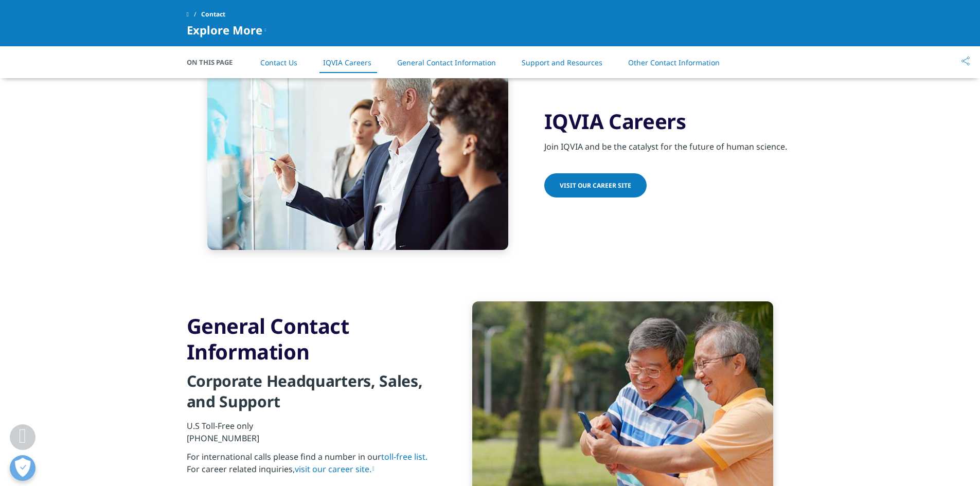 The height and width of the screenshot is (486, 980). Describe the element at coordinates (312, 395) in the screenshot. I see `h4: Corporate Headquarters, Sales, and Support` at that location.